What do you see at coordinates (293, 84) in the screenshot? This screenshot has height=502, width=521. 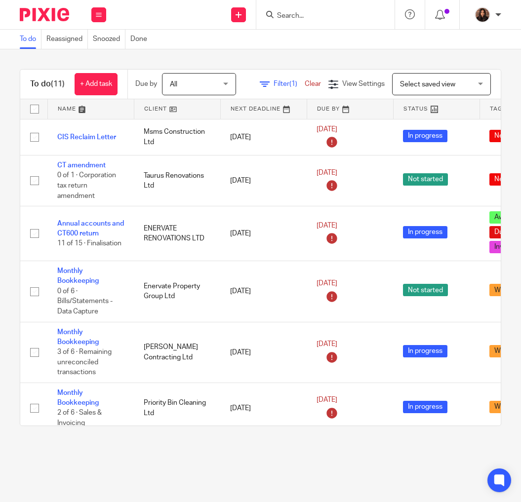 I see `span: (1)` at bounding box center [293, 84].